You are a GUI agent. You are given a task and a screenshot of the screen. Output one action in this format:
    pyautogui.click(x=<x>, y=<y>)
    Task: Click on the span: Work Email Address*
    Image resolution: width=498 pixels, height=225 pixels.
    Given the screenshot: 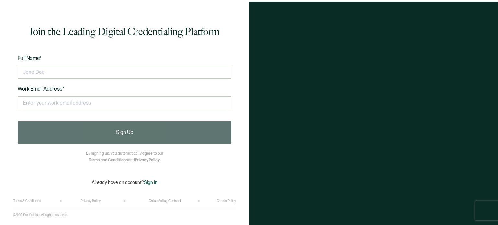 What is the action you would take?
    pyautogui.click(x=41, y=89)
    